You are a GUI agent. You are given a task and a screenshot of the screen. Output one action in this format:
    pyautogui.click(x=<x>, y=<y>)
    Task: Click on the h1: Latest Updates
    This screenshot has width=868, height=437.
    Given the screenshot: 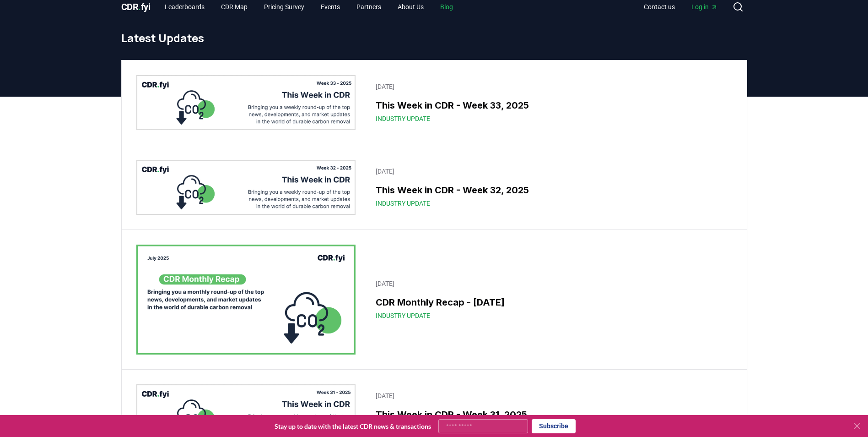 What is the action you would take?
    pyautogui.click(x=434, y=38)
    